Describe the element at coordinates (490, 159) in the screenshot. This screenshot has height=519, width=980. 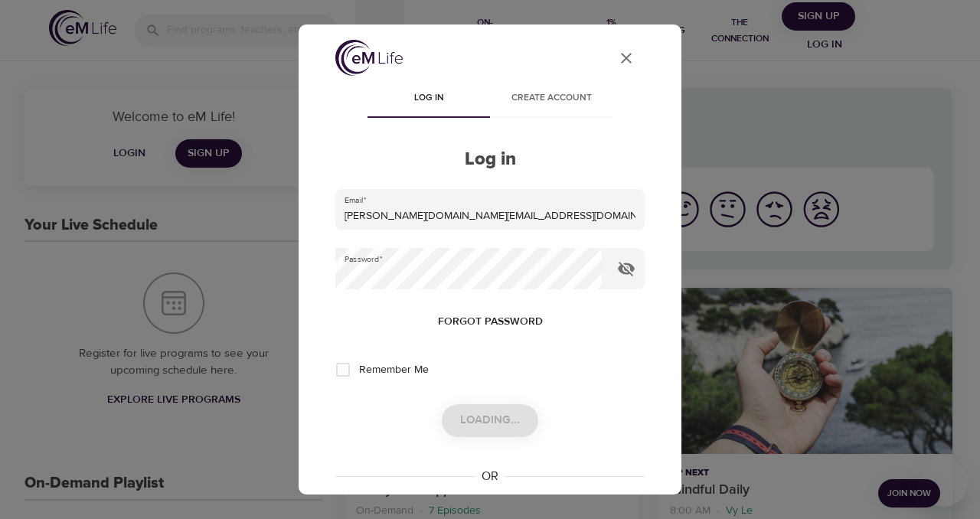
I see `h2: Log in` at that location.